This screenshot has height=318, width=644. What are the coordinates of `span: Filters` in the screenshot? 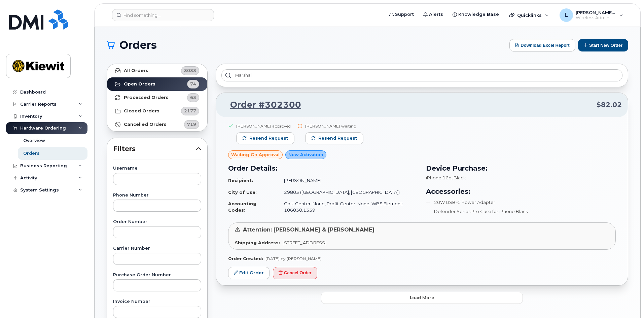 It's located at (155, 149).